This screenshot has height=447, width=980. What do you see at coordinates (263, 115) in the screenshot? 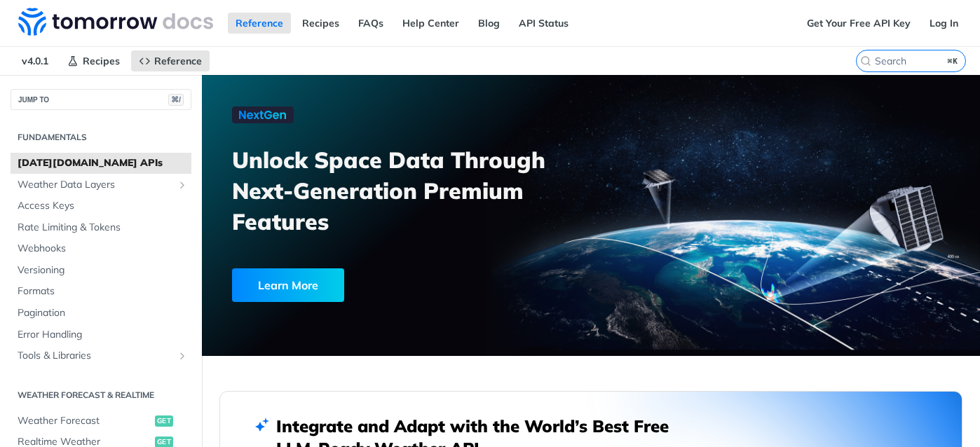
I see `img: NextGen` at bounding box center [263, 115].